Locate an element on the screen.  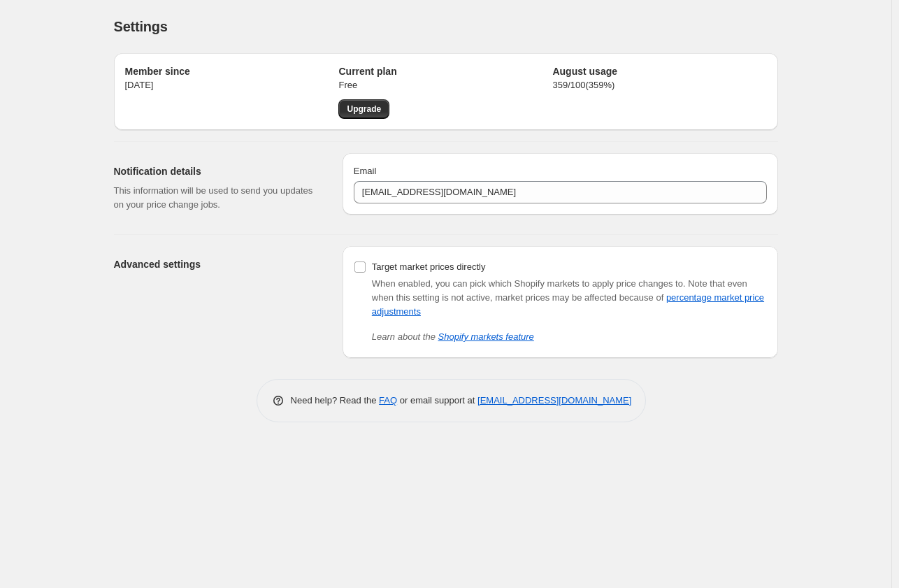
a: FAQ is located at coordinates (388, 400).